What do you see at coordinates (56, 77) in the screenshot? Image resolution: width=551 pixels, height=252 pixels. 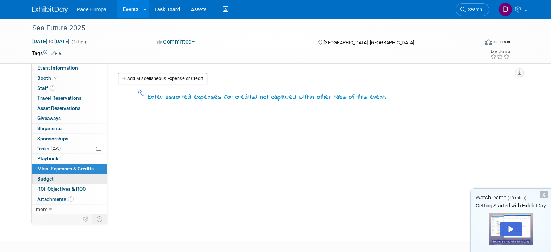 I see `i: Booth reservation complete` at bounding box center [56, 77].